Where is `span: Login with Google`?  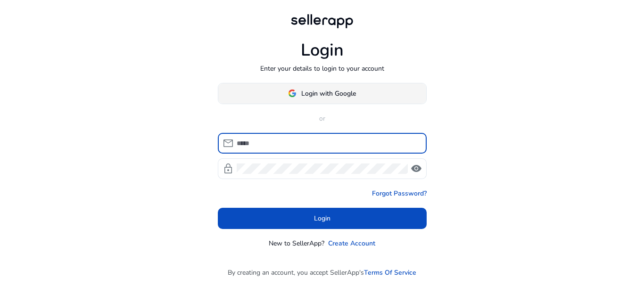
span: Login with Google is located at coordinates (328, 93).